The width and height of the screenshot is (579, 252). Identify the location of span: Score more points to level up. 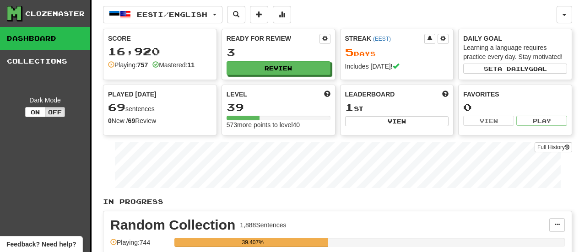
(327, 94).